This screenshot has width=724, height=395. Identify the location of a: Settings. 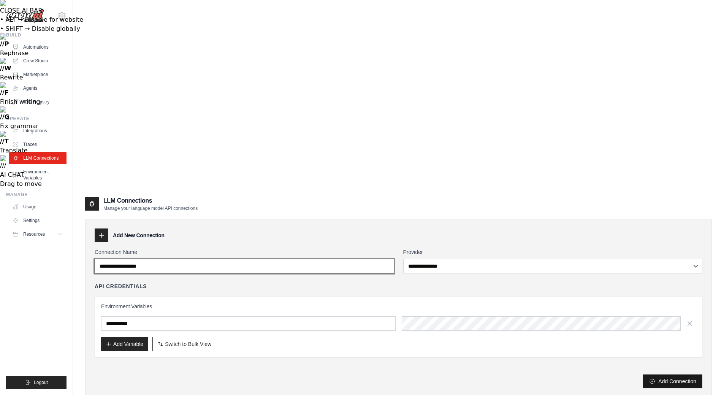
(38, 221).